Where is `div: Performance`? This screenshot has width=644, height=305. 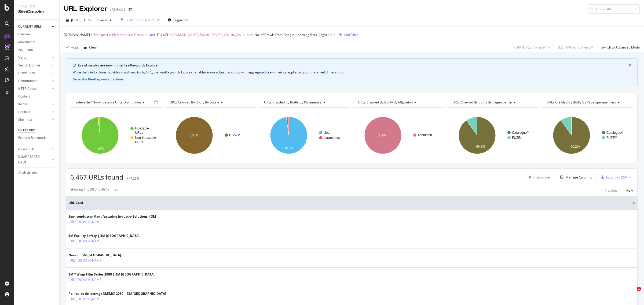 div: Performance is located at coordinates (27, 81).